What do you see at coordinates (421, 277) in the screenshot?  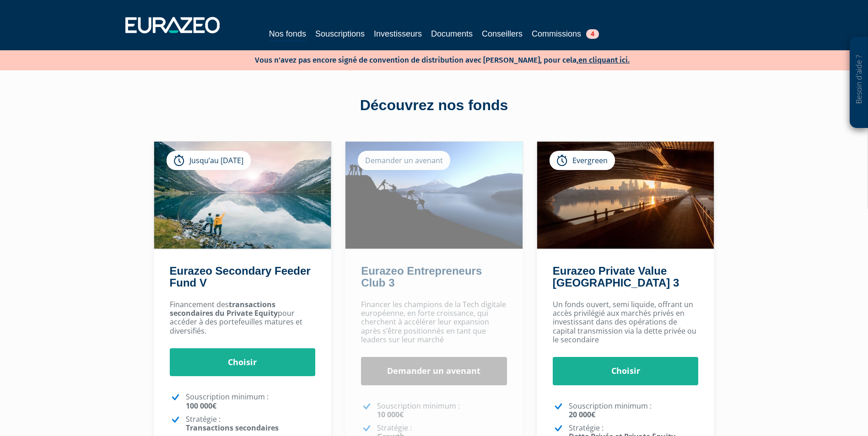 I see `a: Eurazeo Entrepreneurs Club 3` at bounding box center [421, 277].